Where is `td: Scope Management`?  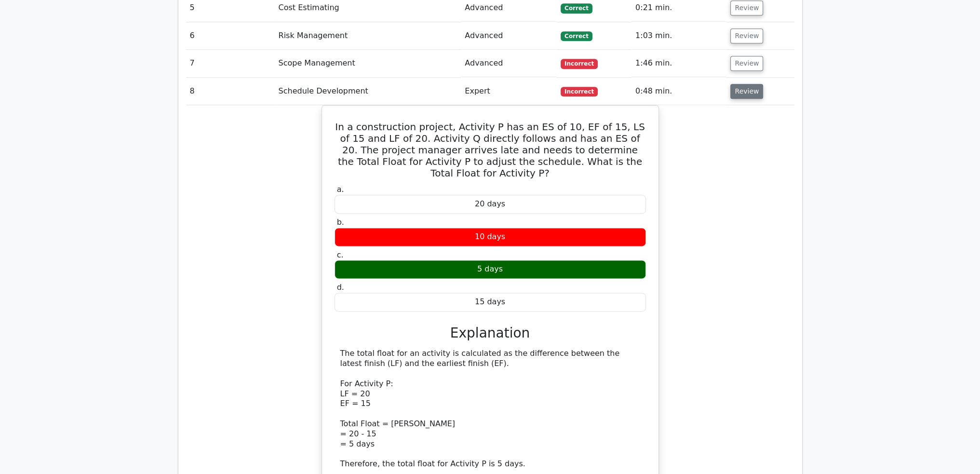 td: Scope Management is located at coordinates (368, 63).